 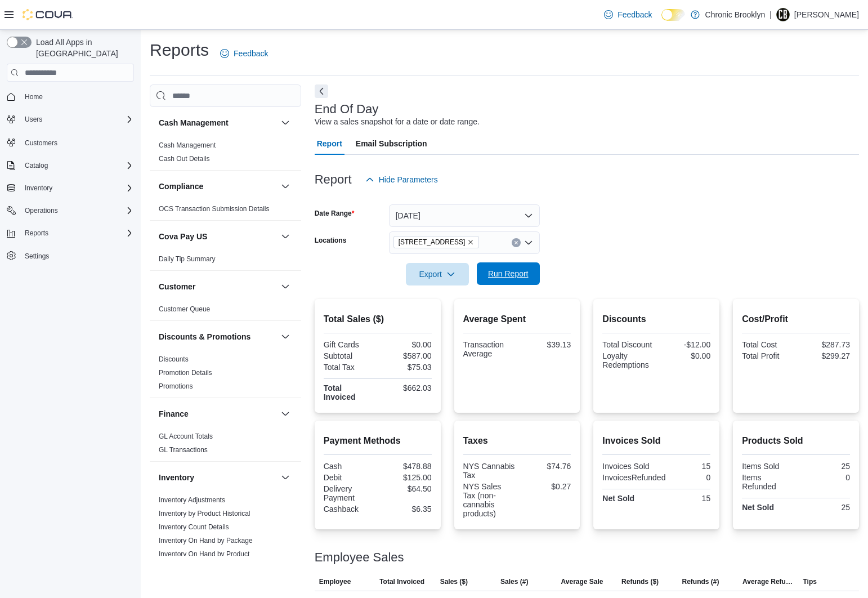 I want to click on span: Cash Out Details, so click(x=184, y=159).